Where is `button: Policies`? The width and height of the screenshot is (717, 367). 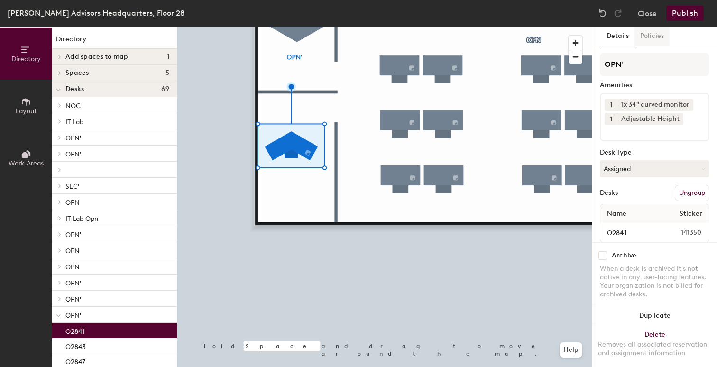 button: Policies is located at coordinates (652, 36).